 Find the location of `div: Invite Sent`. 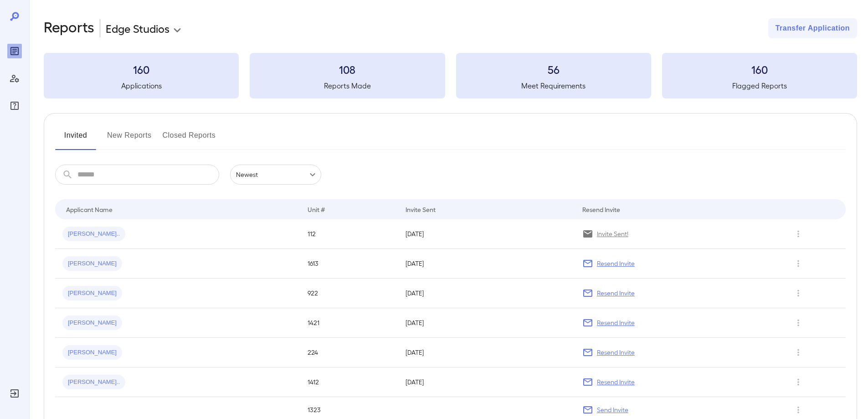

div: Invite Sent is located at coordinates (421, 210).